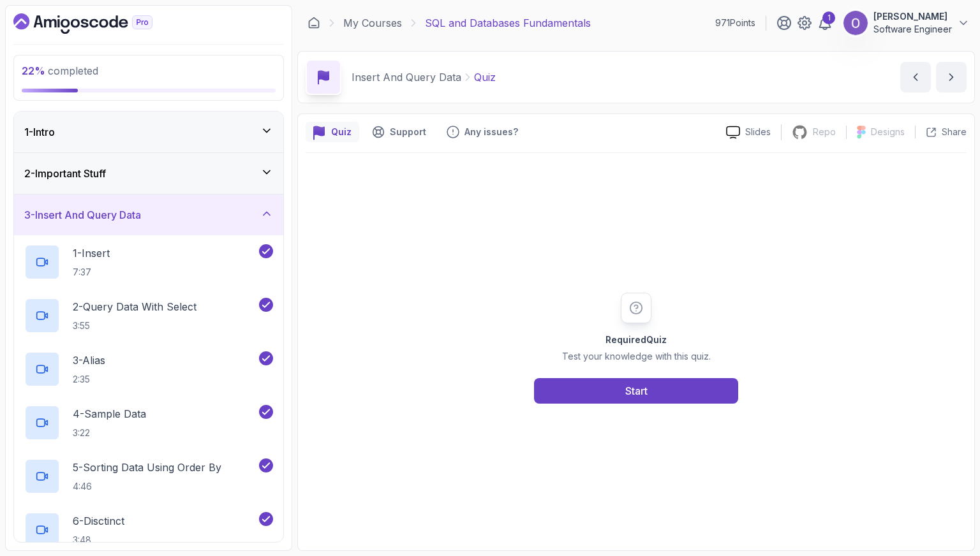 This screenshot has height=556, width=980. Describe the element at coordinates (149, 262) in the screenshot. I see `button: 1-Insert7:37` at that location.